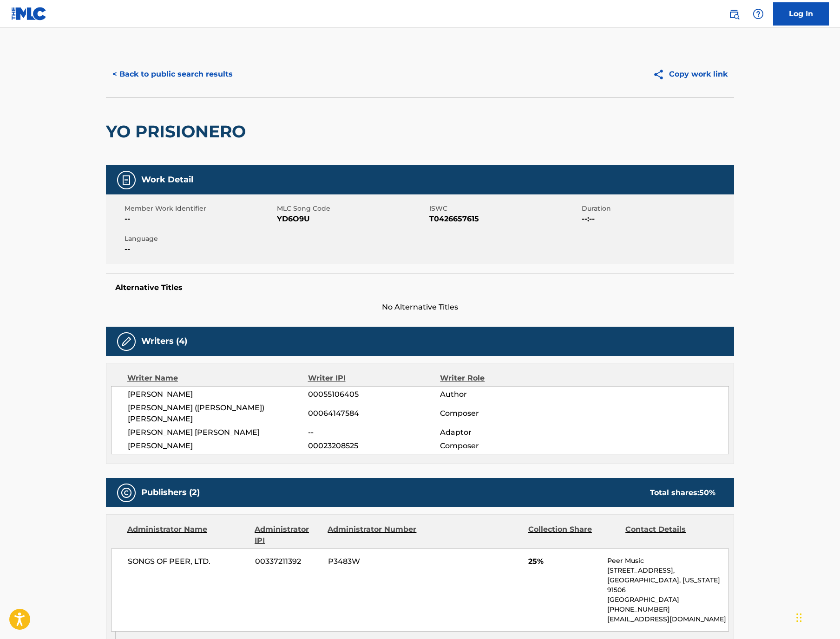 Image resolution: width=840 pixels, height=639 pixels. Describe the element at coordinates (420, 288) in the screenshot. I see `h5: Alternative Titles` at that location.